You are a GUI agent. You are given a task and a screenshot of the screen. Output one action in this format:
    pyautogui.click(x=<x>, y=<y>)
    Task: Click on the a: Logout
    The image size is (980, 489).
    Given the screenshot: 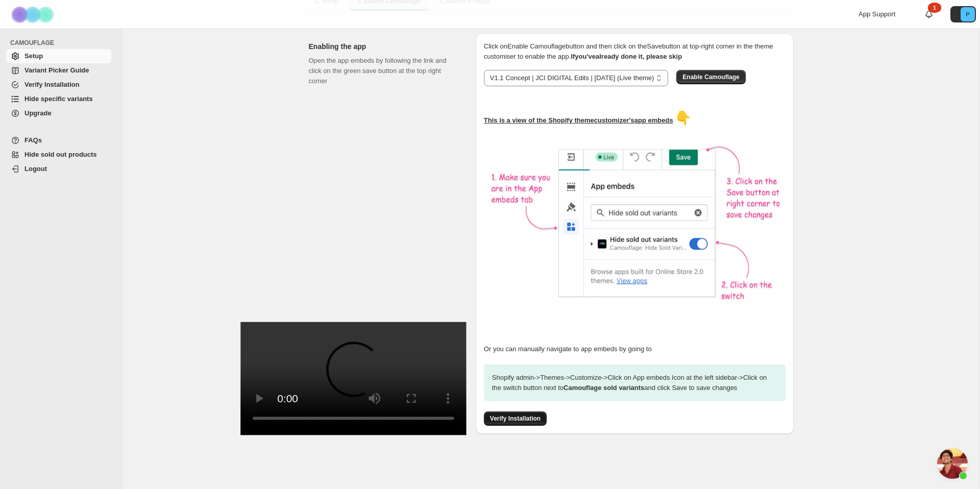 What is the action you would take?
    pyautogui.click(x=58, y=169)
    